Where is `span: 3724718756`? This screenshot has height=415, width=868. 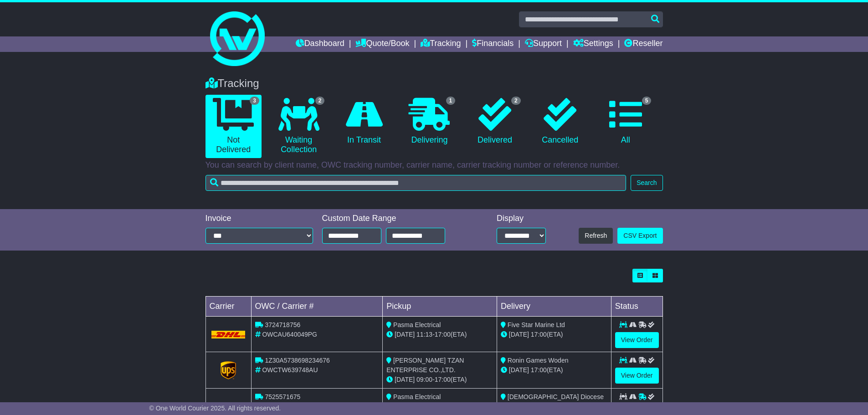
span: 3724718756 is located at coordinates (283, 325).